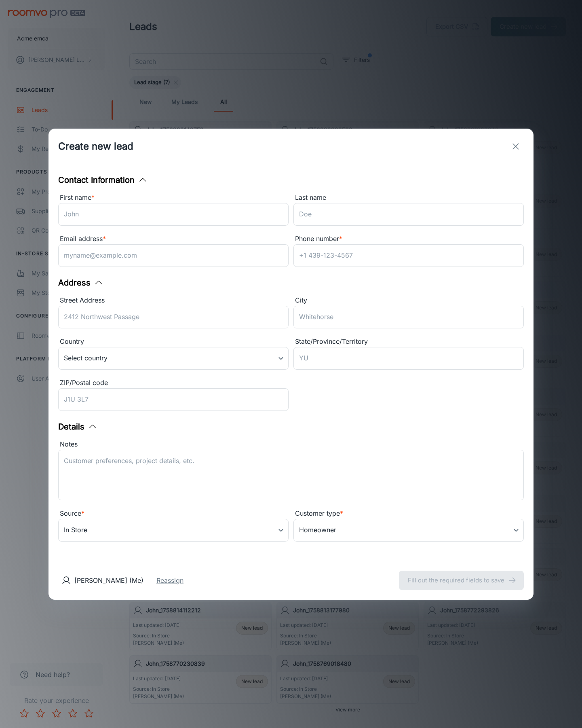  I want to click on input: Whitehorse, so click(409, 317).